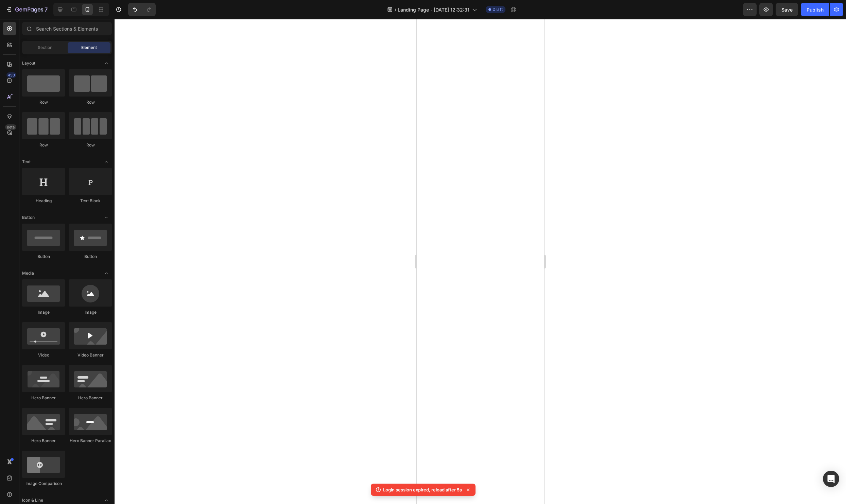 The height and width of the screenshot is (504, 846). I want to click on span: Element, so click(89, 47).